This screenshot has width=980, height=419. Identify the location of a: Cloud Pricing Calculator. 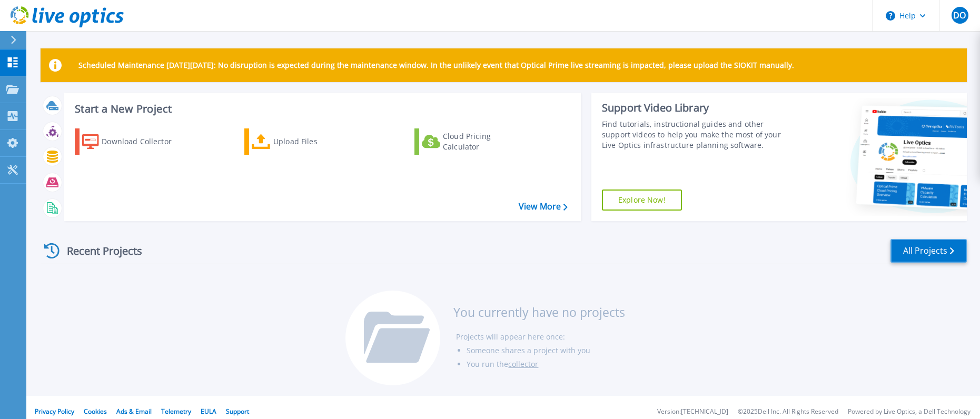
(473, 142).